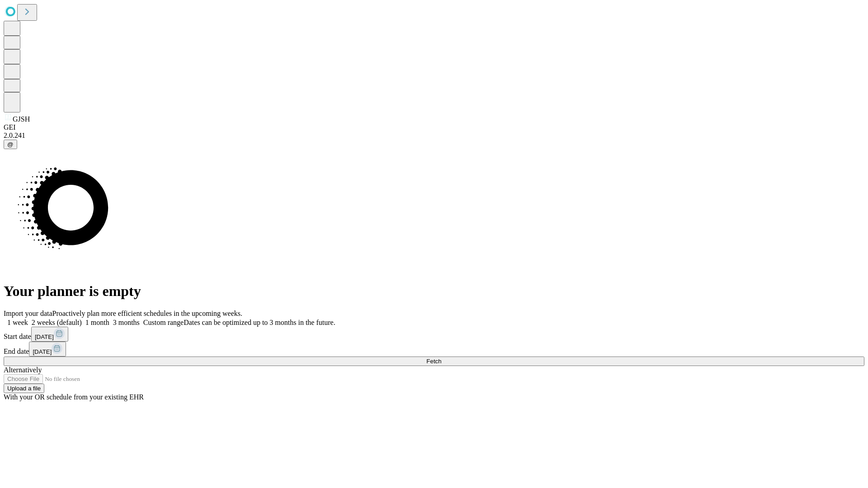 The height and width of the screenshot is (488, 868). Describe the element at coordinates (23, 369) in the screenshot. I see `span: Alternatively` at that location.